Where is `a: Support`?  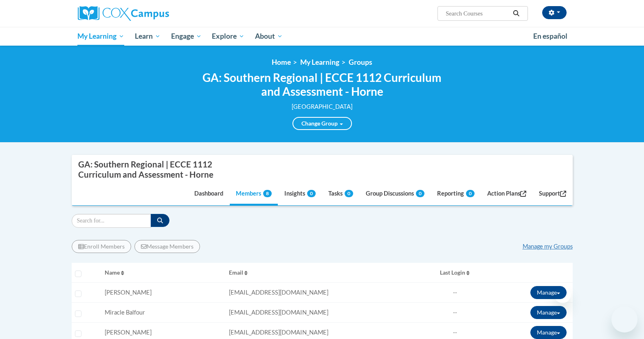 a: Support is located at coordinates (552, 194).